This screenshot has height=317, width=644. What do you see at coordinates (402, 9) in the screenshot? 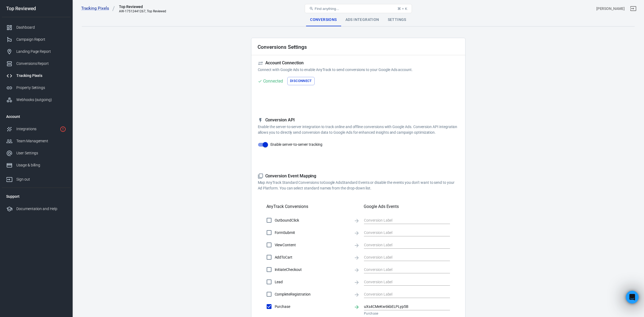
I see `div: ⌘ + K` at bounding box center [402, 9].